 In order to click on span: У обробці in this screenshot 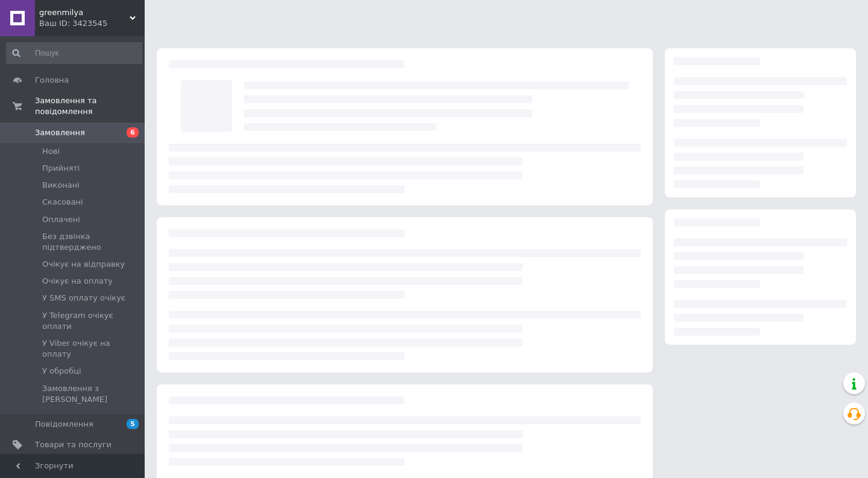, I will do `click(61, 371)`.